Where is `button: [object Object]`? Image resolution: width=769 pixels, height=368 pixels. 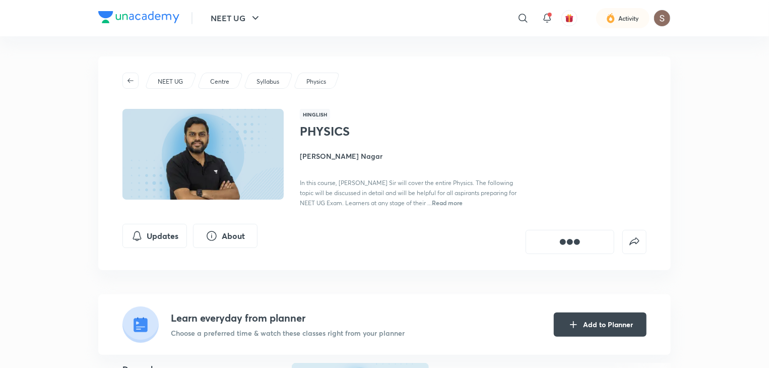
button: [object Object] is located at coordinates (570, 242).